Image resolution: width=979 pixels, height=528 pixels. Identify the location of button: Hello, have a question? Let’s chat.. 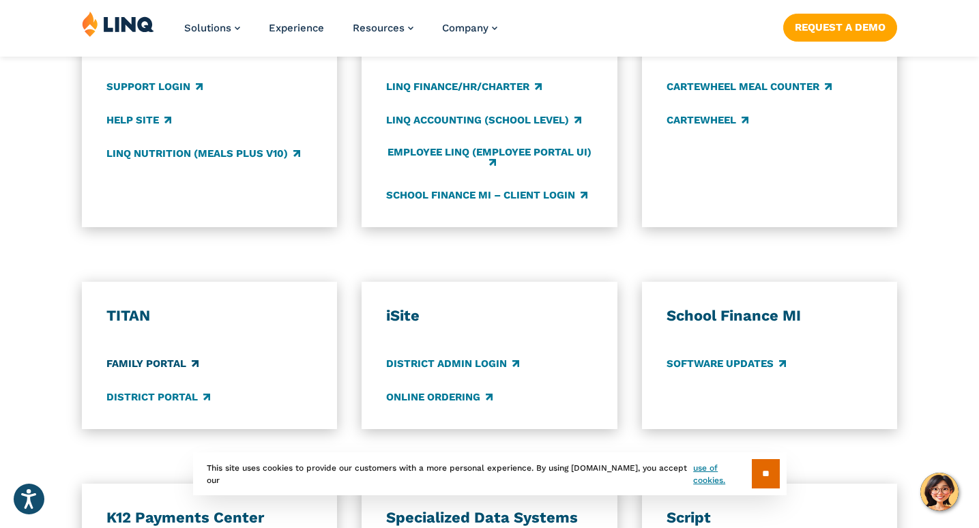
(939, 492).